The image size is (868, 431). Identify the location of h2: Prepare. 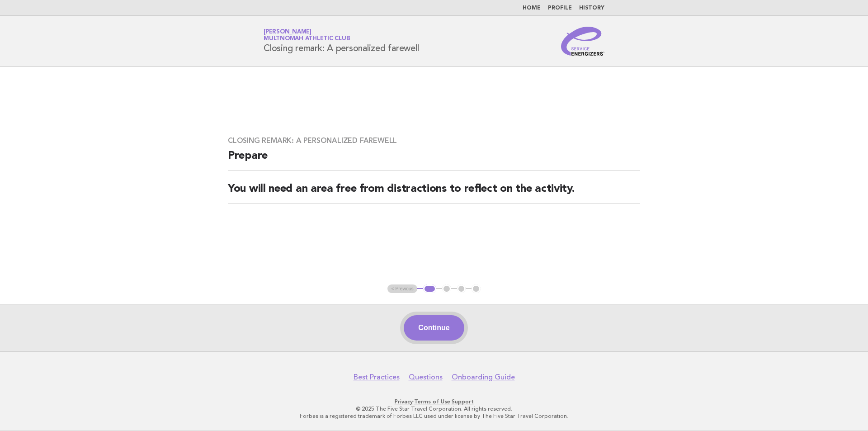
(434, 160).